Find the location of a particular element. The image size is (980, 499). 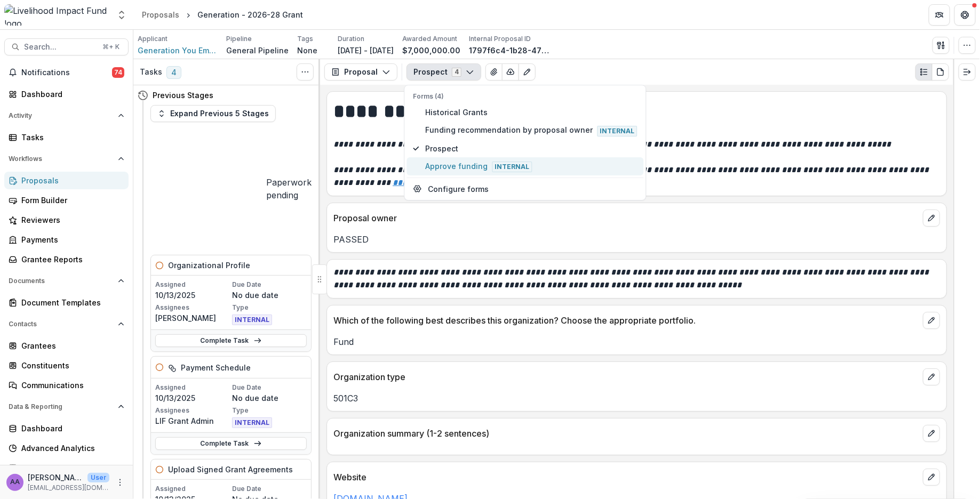

p: Type is located at coordinates (269, 308).